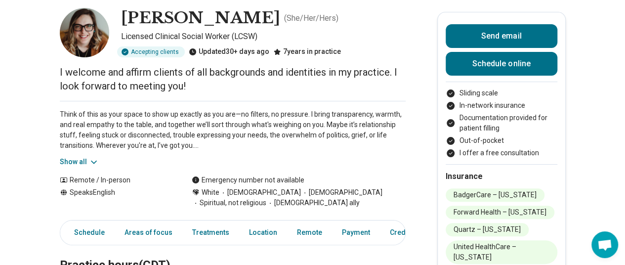  Describe the element at coordinates (502, 123) in the screenshot. I see `li: Documentation provided for patient filling` at that location.